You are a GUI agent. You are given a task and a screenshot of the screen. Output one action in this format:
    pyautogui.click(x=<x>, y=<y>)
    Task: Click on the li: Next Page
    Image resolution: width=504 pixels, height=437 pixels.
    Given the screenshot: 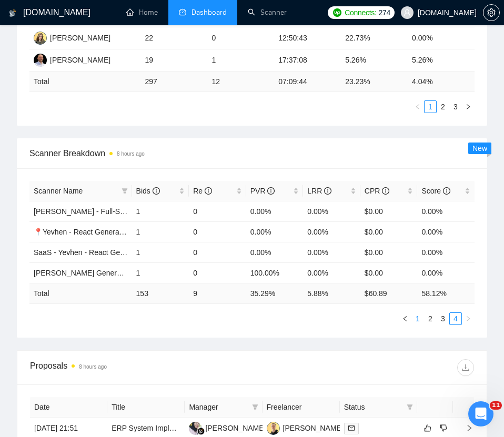 What is the action you would take?
    pyautogui.click(x=468, y=107)
    